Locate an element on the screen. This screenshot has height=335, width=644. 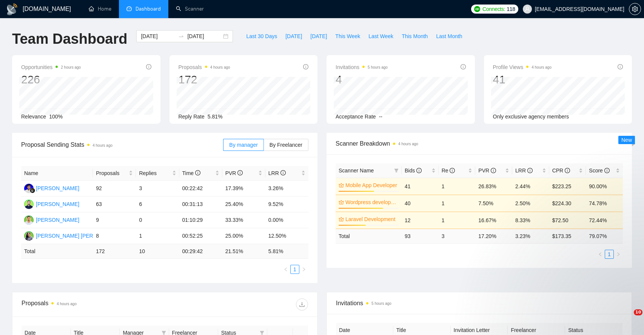
span: swap-right is located at coordinates (181, 36).